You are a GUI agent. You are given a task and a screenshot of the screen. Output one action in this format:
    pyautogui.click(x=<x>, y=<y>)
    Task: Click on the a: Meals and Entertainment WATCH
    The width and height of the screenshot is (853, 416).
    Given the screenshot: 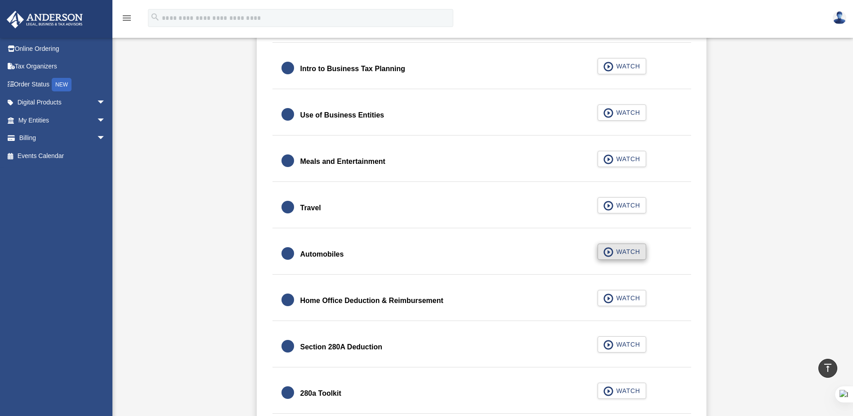 What is the action you would take?
    pyautogui.click(x=482, y=161)
    